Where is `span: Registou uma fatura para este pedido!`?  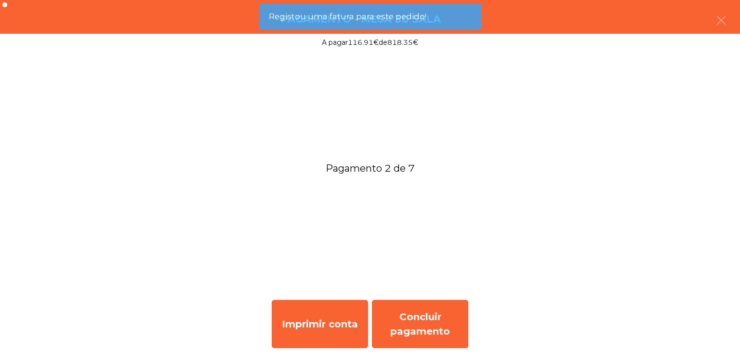 span: Registou uma fatura para este pedido! is located at coordinates (347, 16).